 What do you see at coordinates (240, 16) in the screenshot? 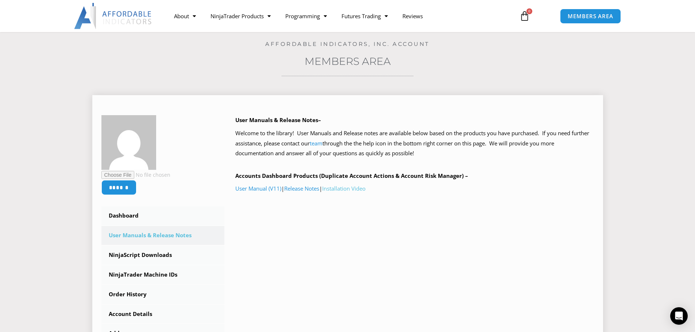
I see `a: NinjaTrader Products` at bounding box center [240, 16].